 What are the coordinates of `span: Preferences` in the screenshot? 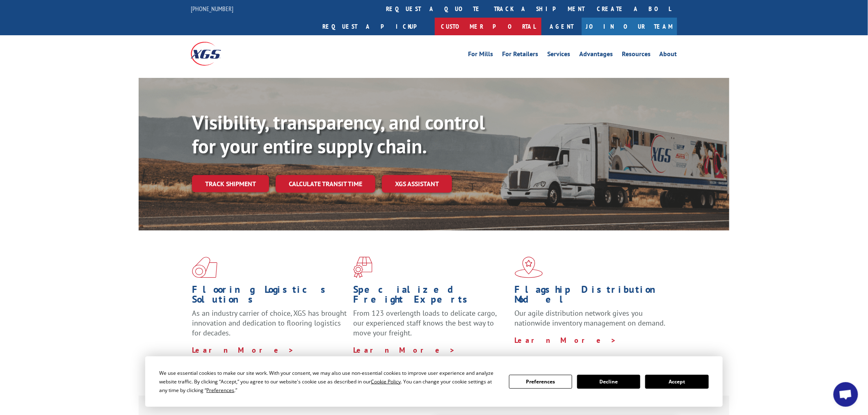 It's located at (221, 390).